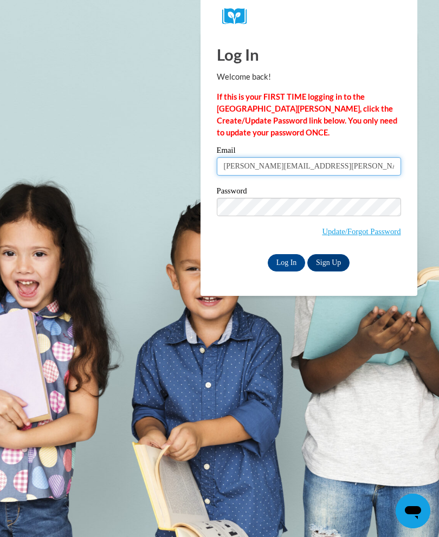  What do you see at coordinates (309, 16) in the screenshot?
I see `a: COX Campus` at bounding box center [309, 16].